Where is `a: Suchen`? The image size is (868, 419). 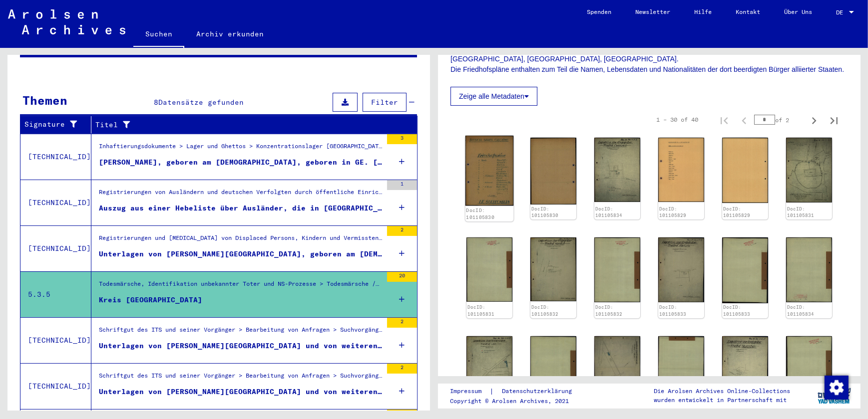
a: Suchen is located at coordinates (159, 35).